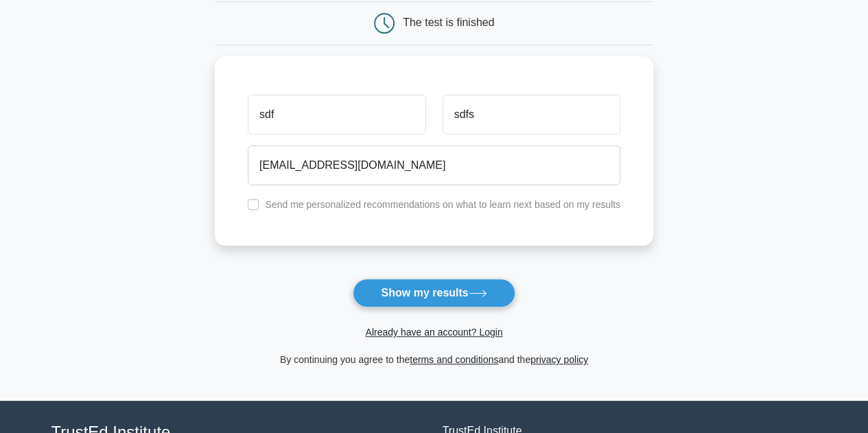 This screenshot has height=433, width=868. I want to click on input: Email, so click(433, 166).